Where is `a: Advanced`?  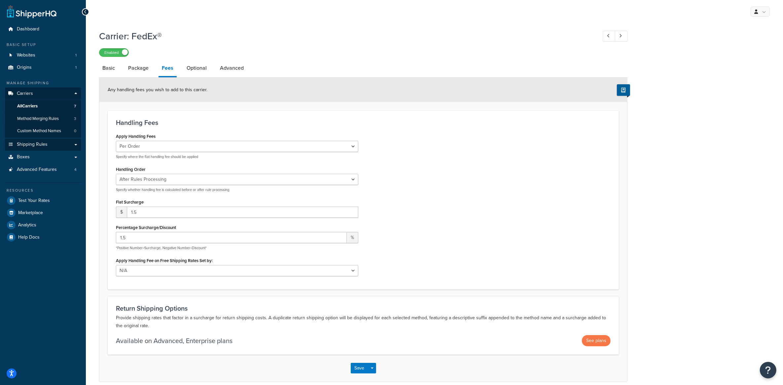
a: Advanced is located at coordinates (232, 68).